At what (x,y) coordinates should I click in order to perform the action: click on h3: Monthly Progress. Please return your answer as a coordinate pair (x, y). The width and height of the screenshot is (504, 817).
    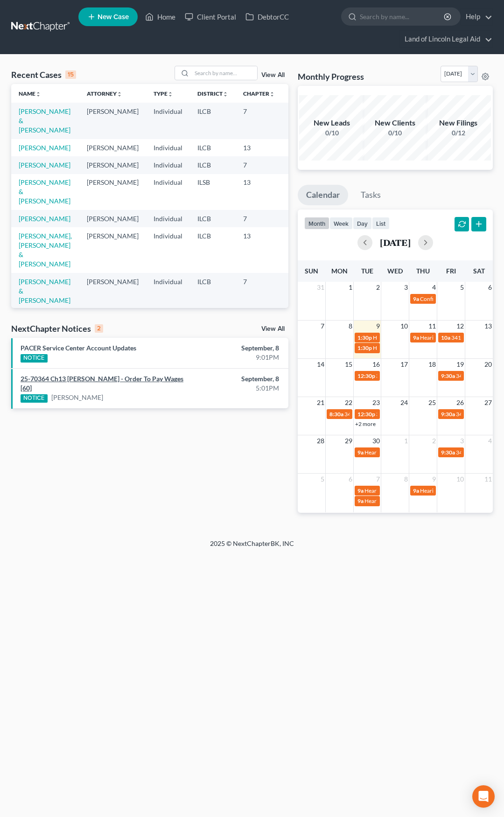
    Looking at the image, I should click on (331, 76).